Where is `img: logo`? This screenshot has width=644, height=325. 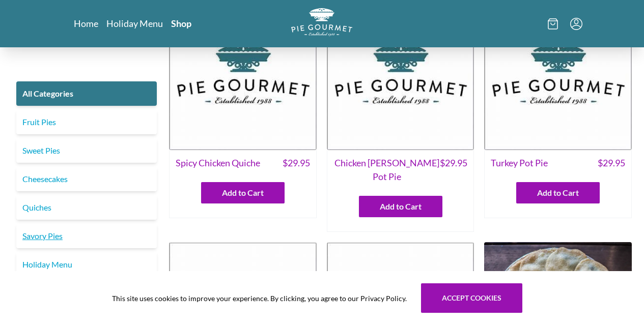
img: logo is located at coordinates (322, 22).